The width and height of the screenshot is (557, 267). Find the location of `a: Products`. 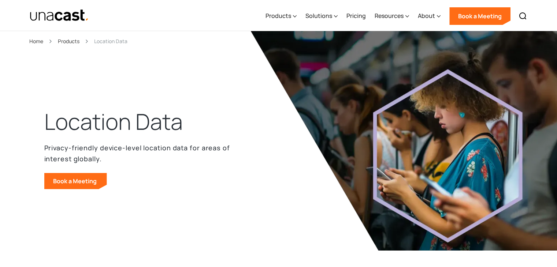

a: Products is located at coordinates (69, 41).